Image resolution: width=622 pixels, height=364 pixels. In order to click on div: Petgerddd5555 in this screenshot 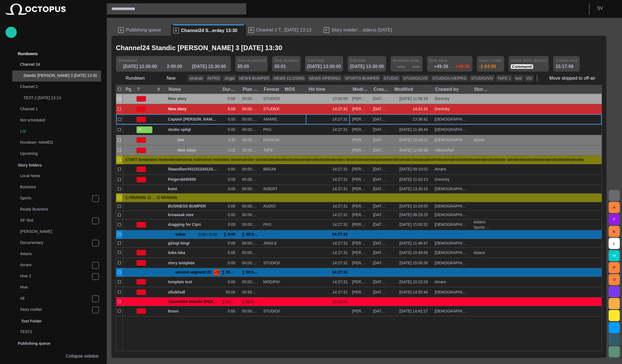, I will do `click(192, 179)`.